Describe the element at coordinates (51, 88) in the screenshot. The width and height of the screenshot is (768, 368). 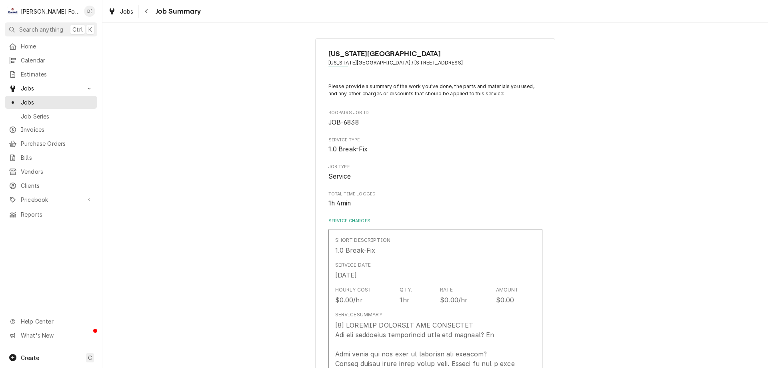
I see `a: Go to Jobs` at that location.